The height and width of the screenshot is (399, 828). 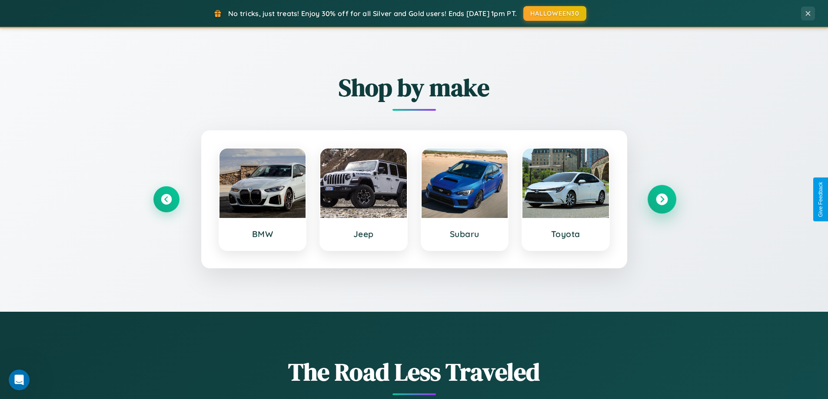 I want to click on h3: BMW, so click(x=262, y=234).